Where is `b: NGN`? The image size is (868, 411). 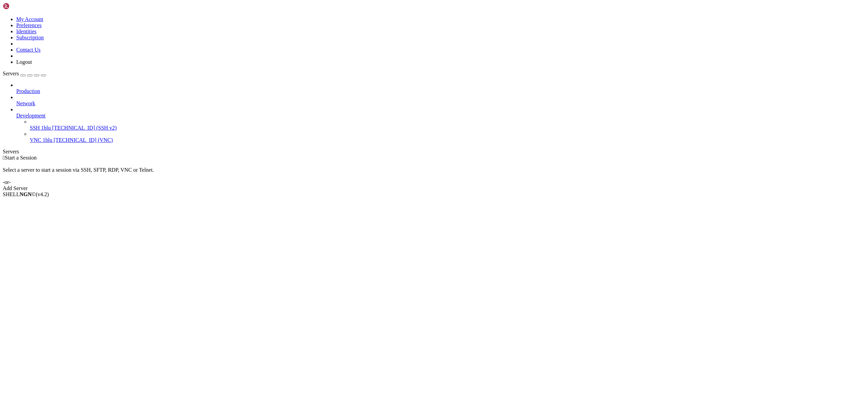
b: NGN is located at coordinates (26, 194).